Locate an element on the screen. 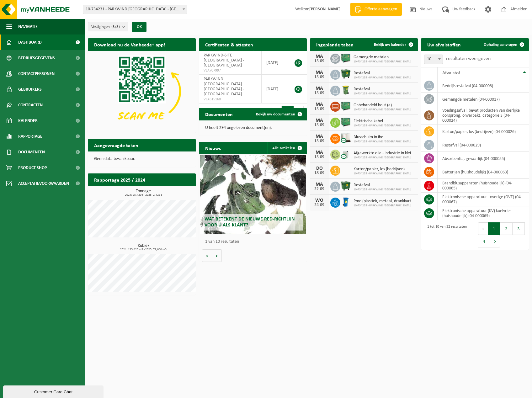 This screenshot has width=532, height=398. h2: Ingeplande taken is located at coordinates (334, 44).